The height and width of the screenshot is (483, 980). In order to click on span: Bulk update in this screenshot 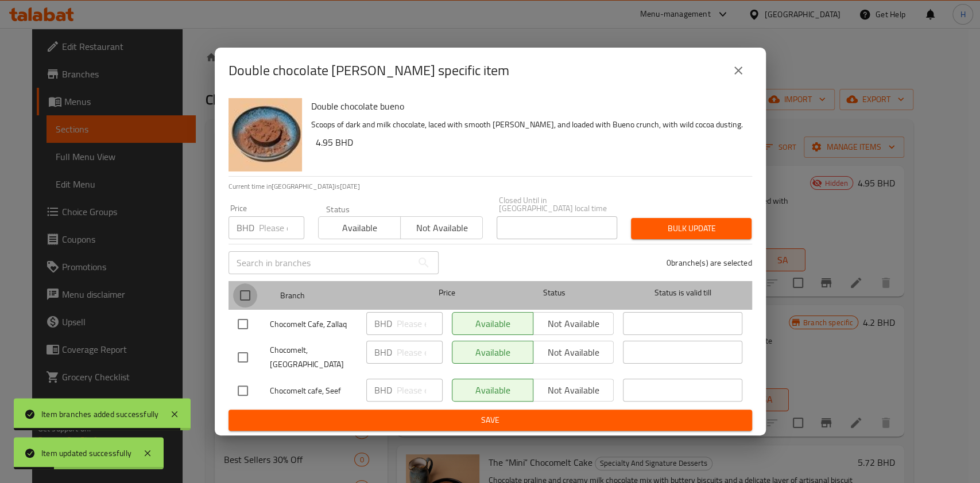, I will do `click(691, 229)`.